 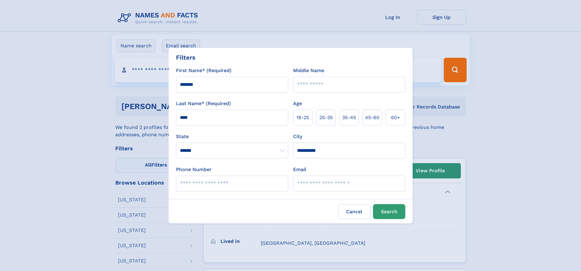 I want to click on label: Email, so click(x=300, y=169).